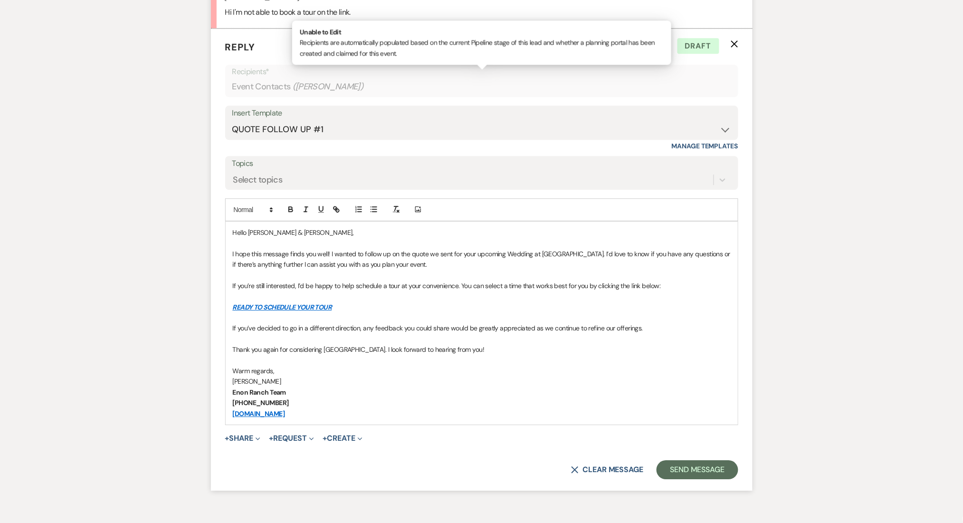 The image size is (963, 523). What do you see at coordinates (342, 438) in the screenshot?
I see `button: Create` at bounding box center [342, 438].